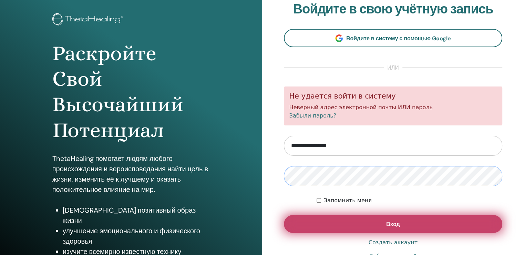  Describe the element at coordinates (343, 96) in the screenshot. I see `ya-tr-span: Не удается войти в систему` at that location.